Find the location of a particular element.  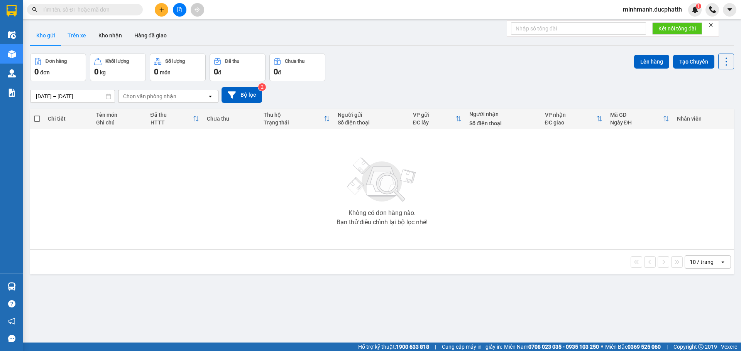

div: Trạng thái is located at coordinates (294, 123).